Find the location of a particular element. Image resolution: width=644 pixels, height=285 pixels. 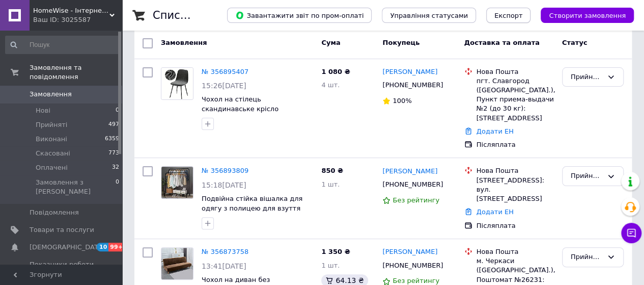

span: 1 080 ₴ is located at coordinates (335, 71).